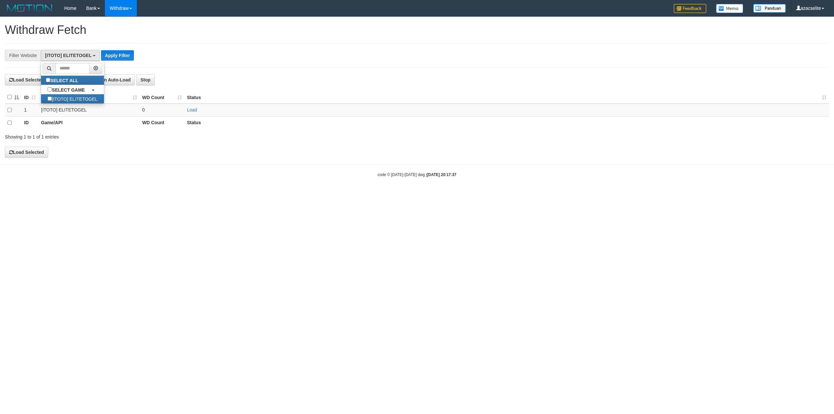 The width and height of the screenshot is (834, 414). What do you see at coordinates (63, 80) in the screenshot?
I see `label: SELECT ALL` at bounding box center [63, 80].